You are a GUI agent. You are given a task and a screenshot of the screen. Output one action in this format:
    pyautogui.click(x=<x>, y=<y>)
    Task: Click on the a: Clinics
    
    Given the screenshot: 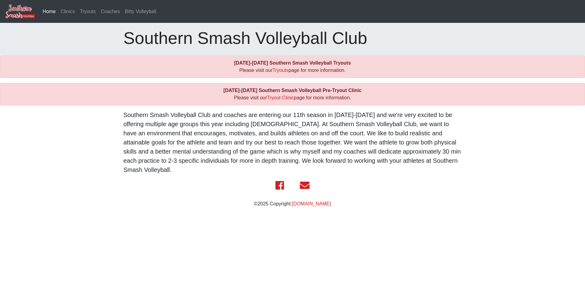 What is the action you would take?
    pyautogui.click(x=68, y=12)
    